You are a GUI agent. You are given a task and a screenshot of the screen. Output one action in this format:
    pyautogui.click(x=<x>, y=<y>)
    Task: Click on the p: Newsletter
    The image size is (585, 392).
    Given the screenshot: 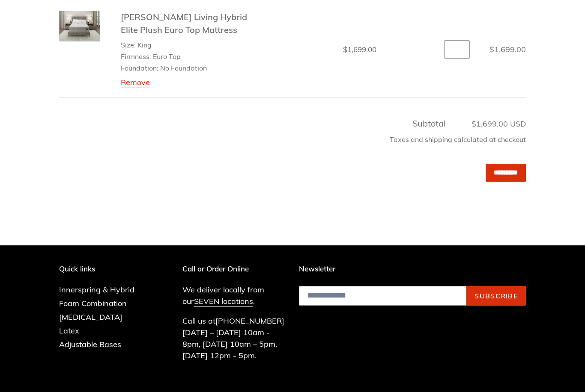 What is the action you would take?
    pyautogui.click(x=412, y=269)
    